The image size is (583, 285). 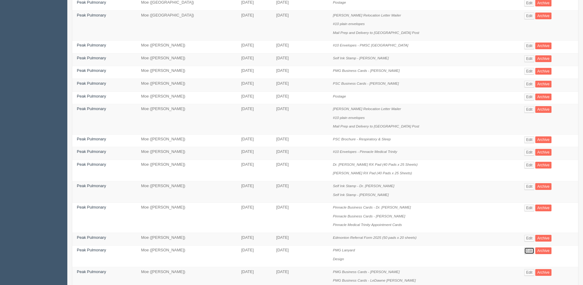 What do you see at coordinates (375, 237) in the screenshot?
I see `i: Edmonton Referral Form 2025 (50 pads x 20 sheets)` at bounding box center [375, 237].